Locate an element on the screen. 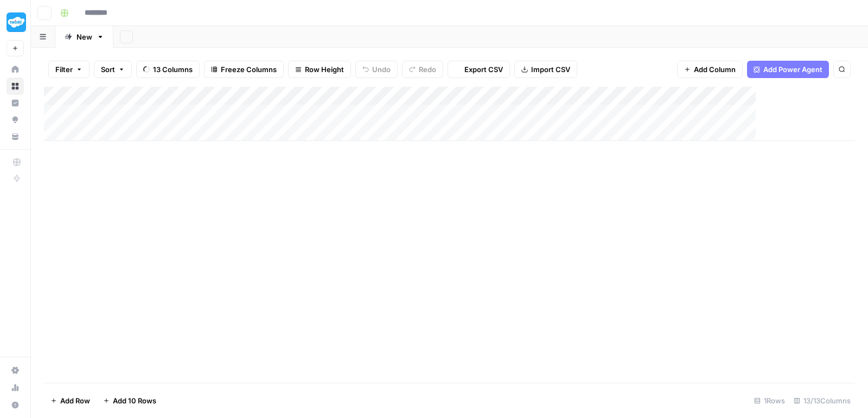 The image size is (868, 418). button: 13 Columns is located at coordinates (168, 69).